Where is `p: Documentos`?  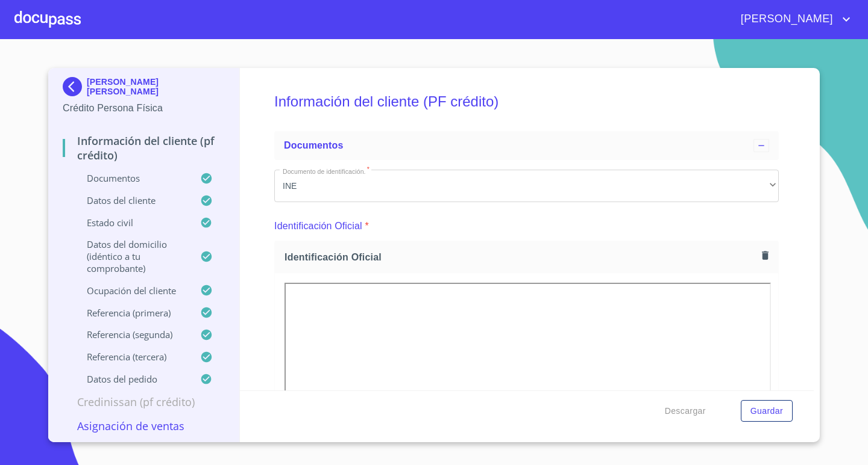 p: Documentos is located at coordinates (132, 179).